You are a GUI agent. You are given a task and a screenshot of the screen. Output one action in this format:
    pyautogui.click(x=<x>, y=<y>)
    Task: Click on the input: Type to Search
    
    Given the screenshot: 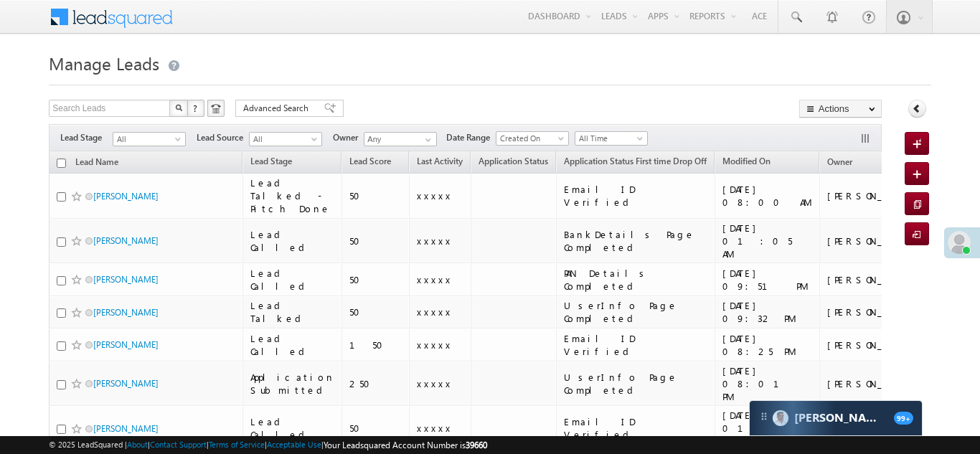 What is the action you would take?
    pyautogui.click(x=400, y=139)
    